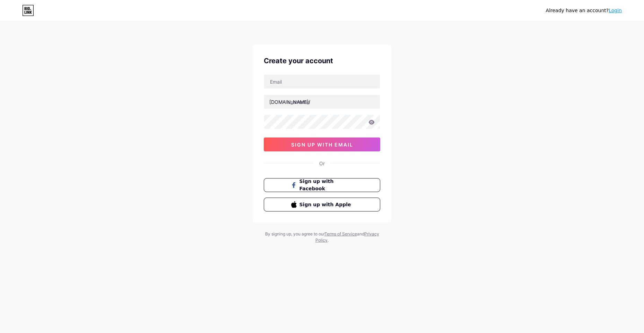  I want to click on div: Already have an account?, so click(584, 10).